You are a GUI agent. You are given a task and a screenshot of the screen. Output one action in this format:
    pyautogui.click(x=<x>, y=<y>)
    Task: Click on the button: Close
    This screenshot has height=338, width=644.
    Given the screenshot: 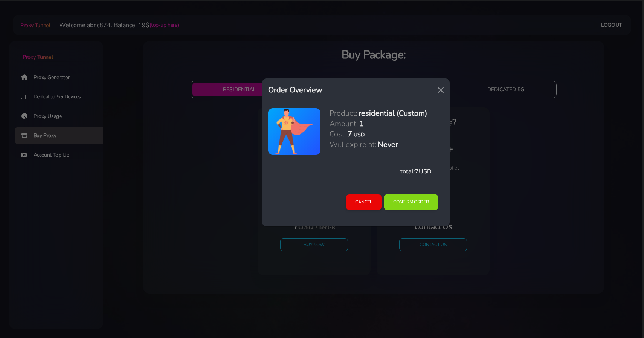 What is the action you would take?
    pyautogui.click(x=441, y=90)
    